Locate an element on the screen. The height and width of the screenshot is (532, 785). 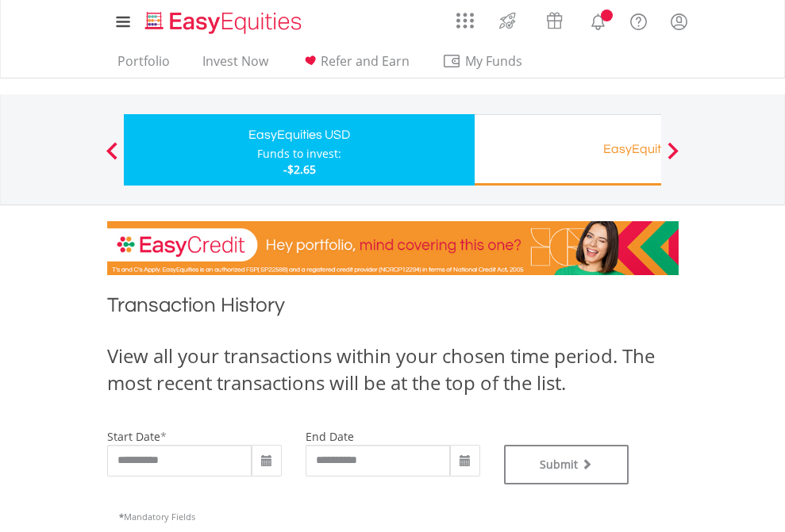
img: vouchers-v2.svg is located at coordinates (554, 21).